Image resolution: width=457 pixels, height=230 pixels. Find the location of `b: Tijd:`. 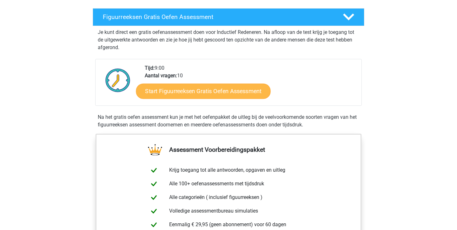

b: Tijd: is located at coordinates (149, 68).